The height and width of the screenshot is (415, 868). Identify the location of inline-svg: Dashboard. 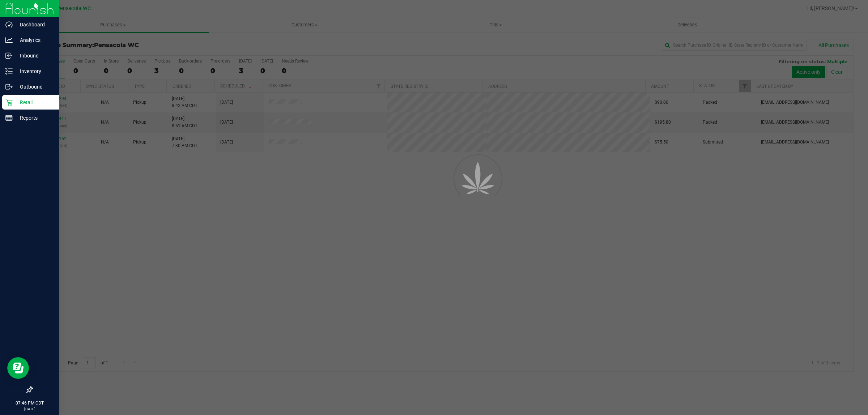
(9, 25).